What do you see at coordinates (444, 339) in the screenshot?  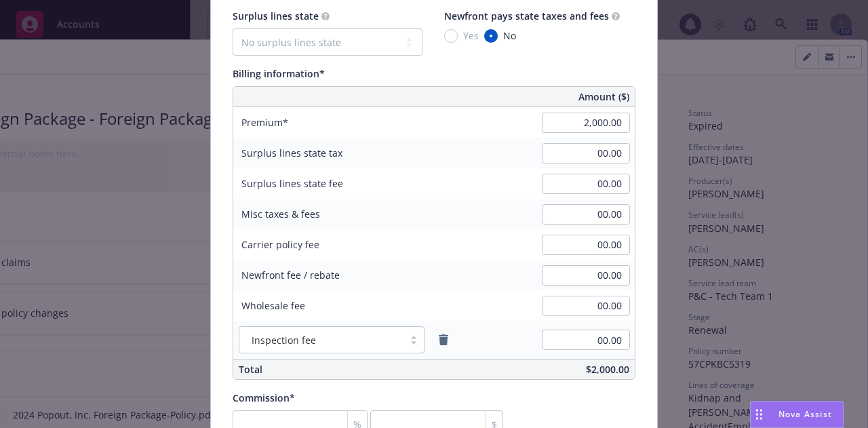 I see `a: remove` at bounding box center [444, 339].